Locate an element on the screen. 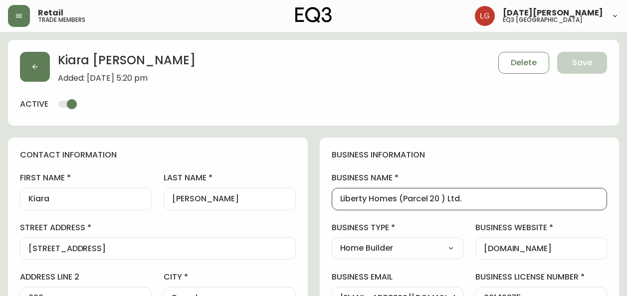 The image size is (627, 296). img: 2638f148bab13be18035375ceda1d187 is located at coordinates (485, 16).